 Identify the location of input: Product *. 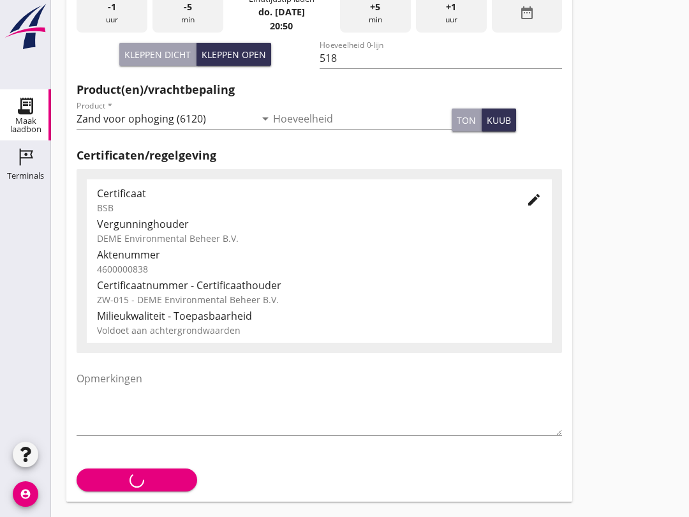
(166, 119).